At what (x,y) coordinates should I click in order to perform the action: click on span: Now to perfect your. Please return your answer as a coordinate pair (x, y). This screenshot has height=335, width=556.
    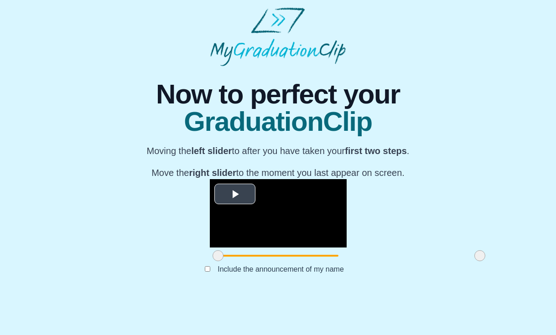
    Looking at the image, I should click on (278, 94).